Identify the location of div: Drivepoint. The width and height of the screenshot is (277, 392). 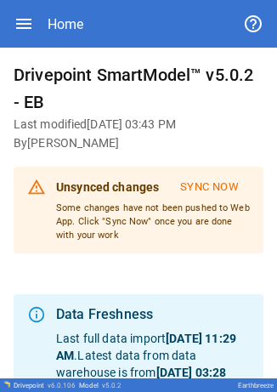
(44, 385).